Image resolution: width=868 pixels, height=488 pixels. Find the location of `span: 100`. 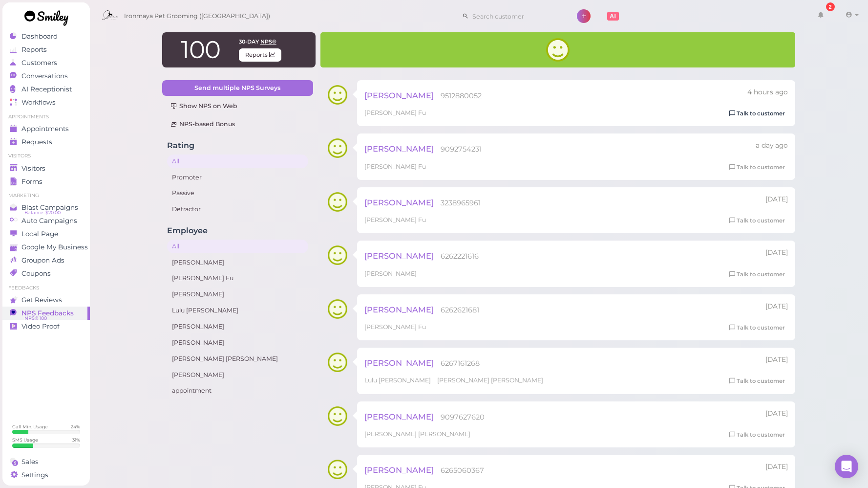

span: 100 is located at coordinates (200, 49).